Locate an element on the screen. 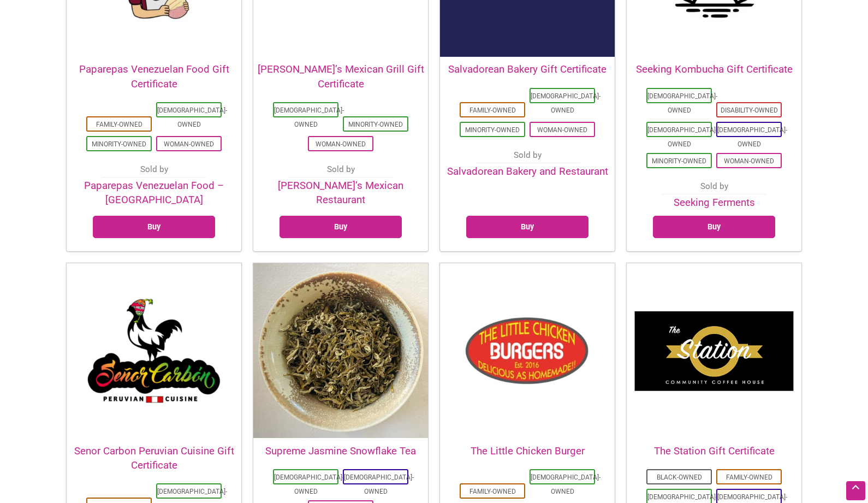 The image size is (868, 503). h2: Seeking Kombucha Gift Certificate is located at coordinates (714, 69).